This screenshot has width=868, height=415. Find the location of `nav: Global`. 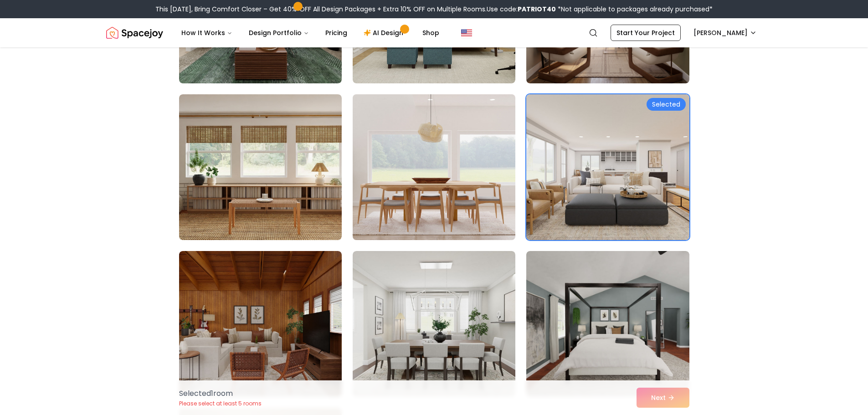

nav: Global is located at coordinates (434, 33).